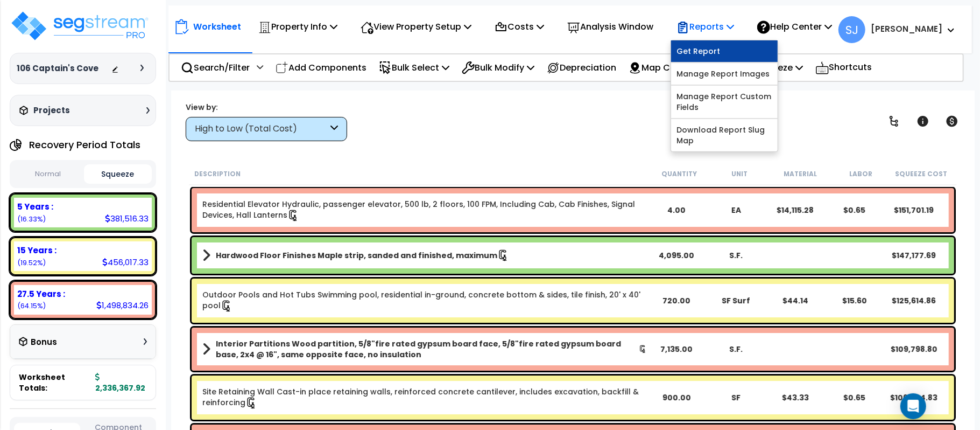 The image size is (980, 430). Describe the element at coordinates (725, 135) in the screenshot. I see `a: Download Report Slug Map` at that location.